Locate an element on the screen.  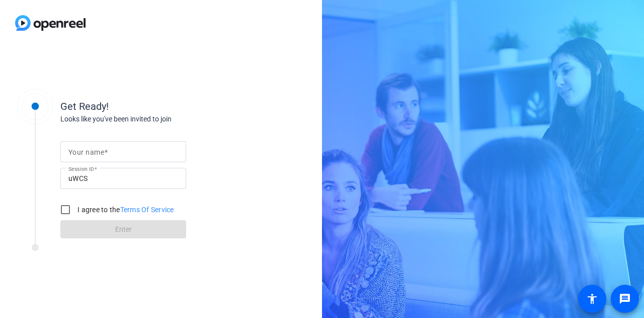
mat-icon: message is located at coordinates (625, 299).